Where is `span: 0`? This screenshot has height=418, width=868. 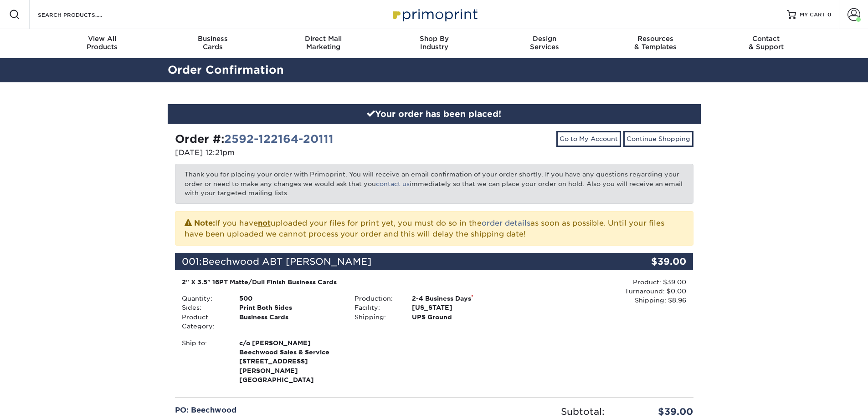
span: 0 is located at coordinates (829, 14).